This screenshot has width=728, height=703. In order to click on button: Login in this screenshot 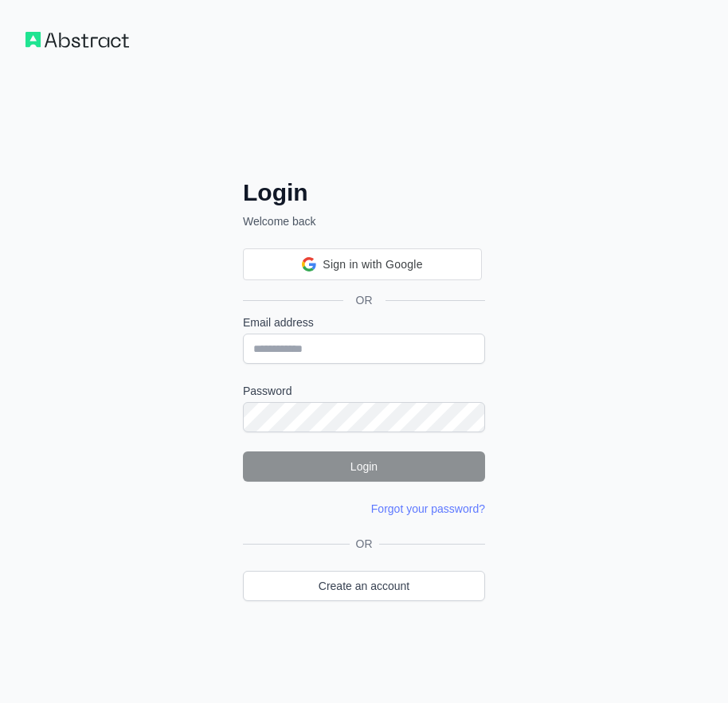, I will do `click(364, 467)`.